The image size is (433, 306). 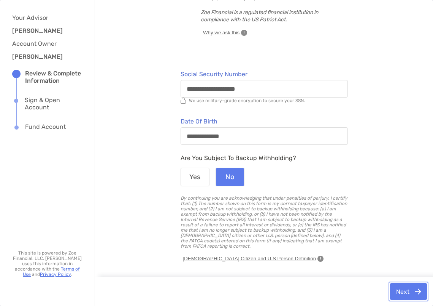 What do you see at coordinates (51, 271) in the screenshot?
I see `a: Terms of Use` at bounding box center [51, 271].